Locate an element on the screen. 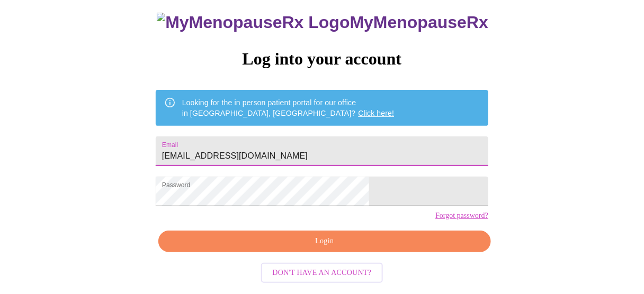  span: Don't have an account? is located at coordinates (322, 273).